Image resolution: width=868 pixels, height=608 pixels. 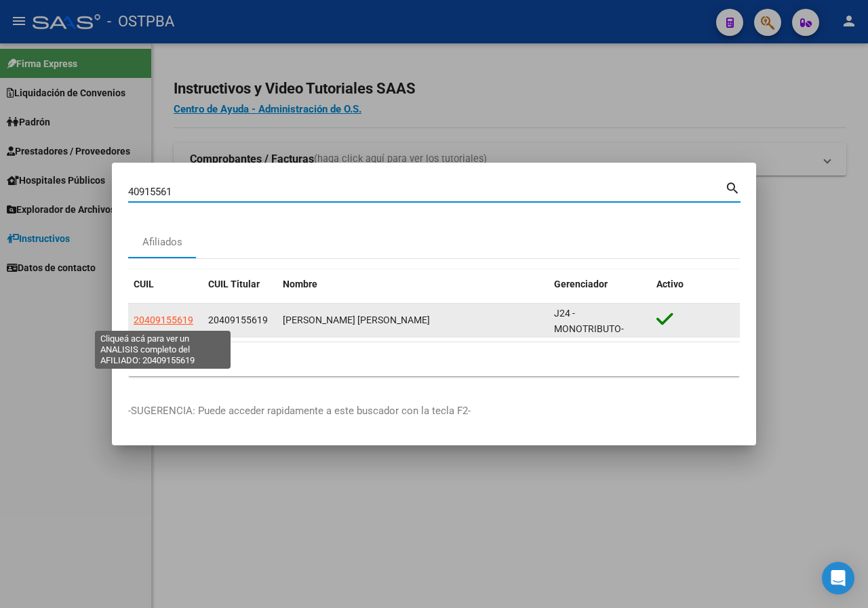 I want to click on datatable-header-cell: Gerenciador, so click(x=599, y=284).